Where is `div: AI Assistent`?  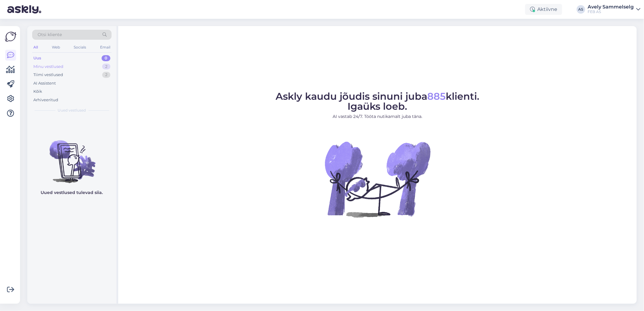
div: AI Assistent is located at coordinates (44, 83).